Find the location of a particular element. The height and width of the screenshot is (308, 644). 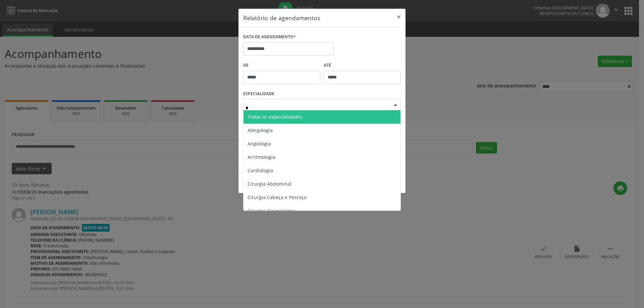

span: Arritmologia is located at coordinates (262, 157).